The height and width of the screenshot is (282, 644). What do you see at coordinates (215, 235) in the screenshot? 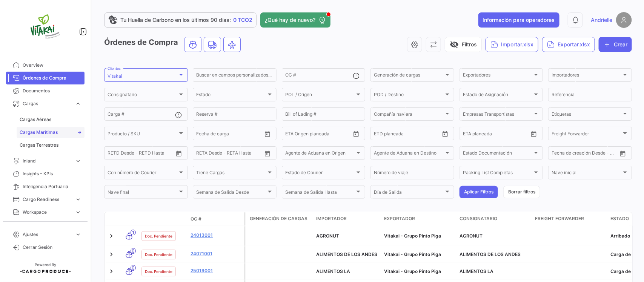
I see `a: 24013001` at bounding box center [215, 235].